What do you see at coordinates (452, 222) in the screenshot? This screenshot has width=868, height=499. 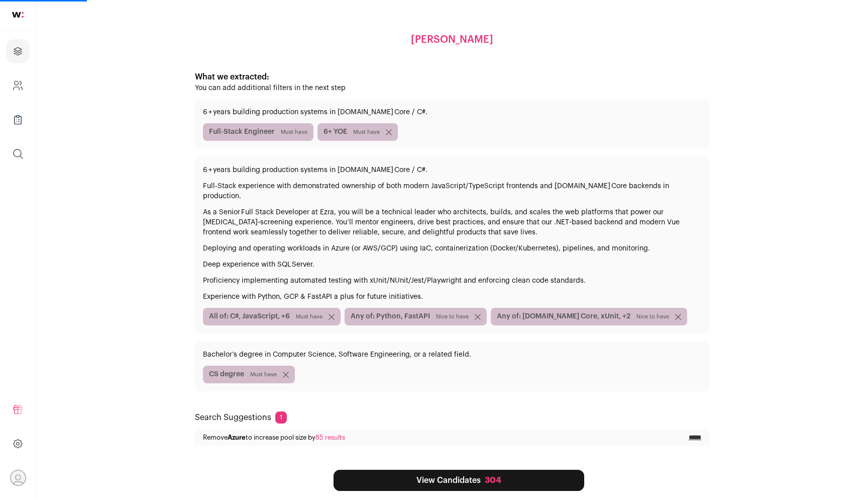 I see `p: As a Senior Full Stack Developer at Ezra, you will be a technical leader who architects, builds, ...` at bounding box center [452, 222].